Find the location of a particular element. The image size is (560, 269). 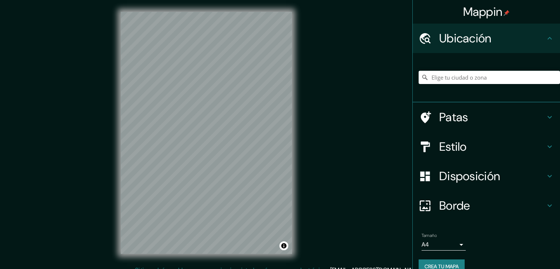

canvas: Mapa is located at coordinates (206, 132).